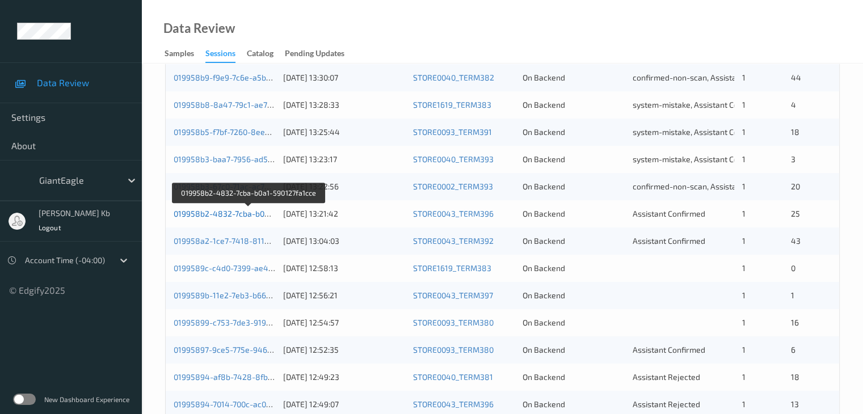 Image resolution: width=863 pixels, height=414 pixels. What do you see at coordinates (250, 295) in the screenshot?
I see `a: 0199589b-11e2-7eb3-b66f-5d5e599ecc54` at bounding box center [250, 295].